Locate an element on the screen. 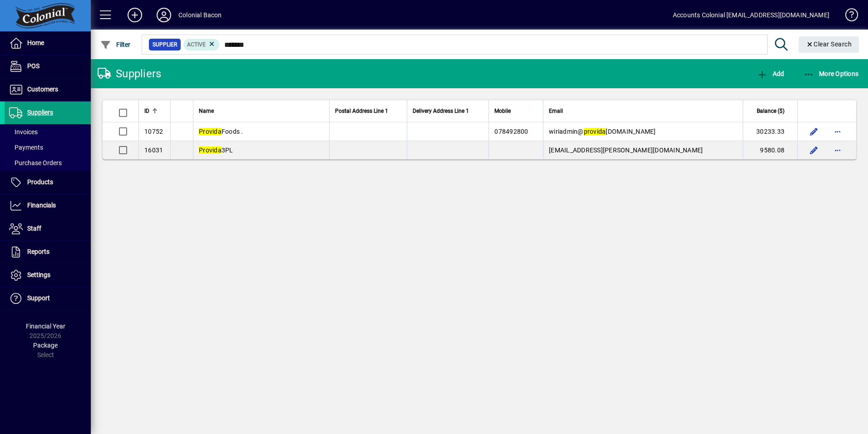  span: Products is located at coordinates (40, 182).